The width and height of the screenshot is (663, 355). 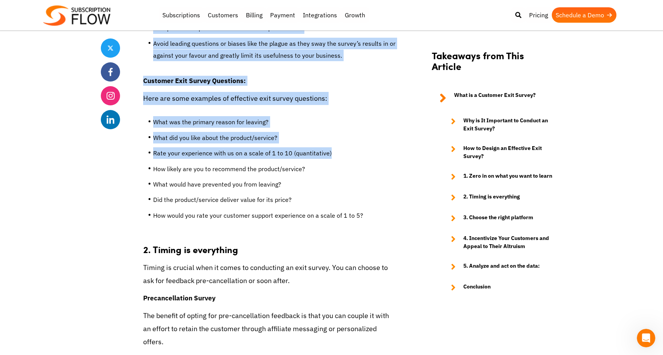 What do you see at coordinates (270, 275) in the screenshot?
I see `p: Timing is crucial when it comes to conducting an exit survey. You can choose to ask for feedback ...` at bounding box center [270, 275].